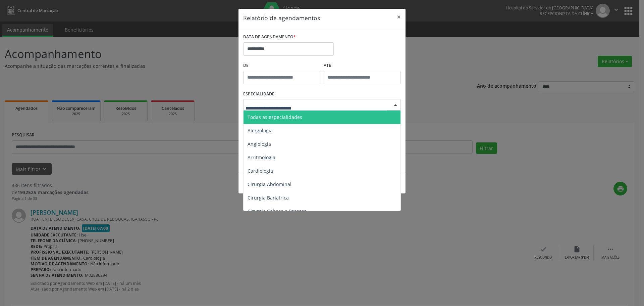  I want to click on span: Alergologia, so click(260, 130).